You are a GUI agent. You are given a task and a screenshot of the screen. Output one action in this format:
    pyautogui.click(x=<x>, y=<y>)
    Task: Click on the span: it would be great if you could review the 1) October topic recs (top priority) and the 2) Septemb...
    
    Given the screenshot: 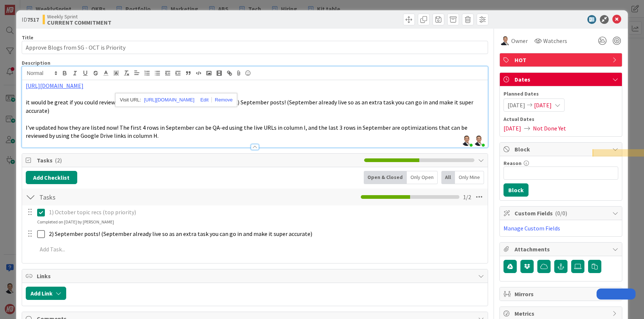 What is the action you would take?
    pyautogui.click(x=250, y=106)
    